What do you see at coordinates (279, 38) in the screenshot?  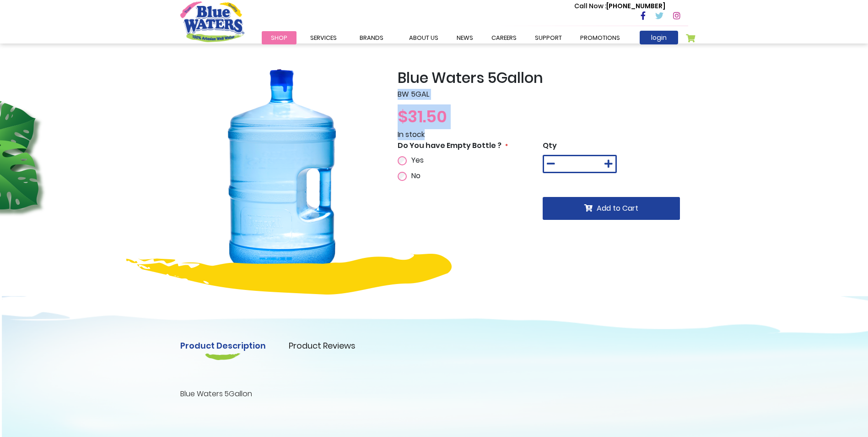 I see `span: Shop` at bounding box center [279, 38].